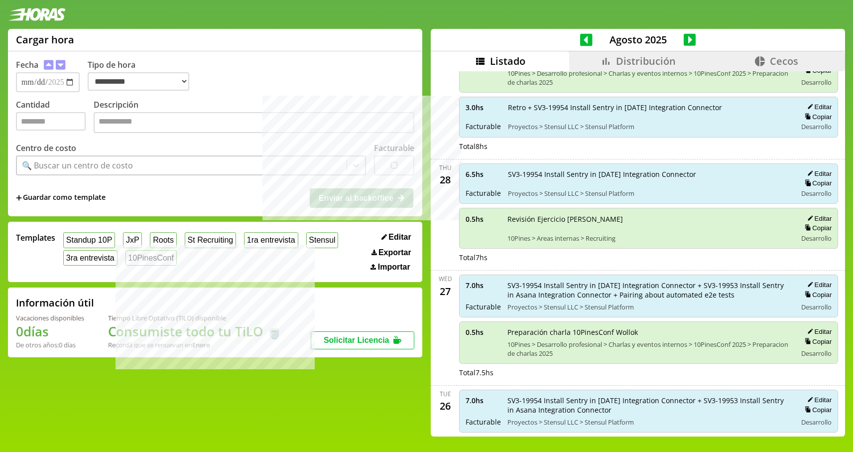 Image resolution: width=853 pixels, height=452 pixels. I want to click on div: 27, so click(445, 291).